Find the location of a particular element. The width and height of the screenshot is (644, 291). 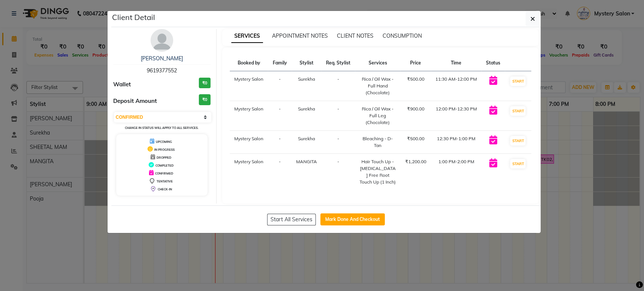

span: 9619377552 is located at coordinates (162, 71).